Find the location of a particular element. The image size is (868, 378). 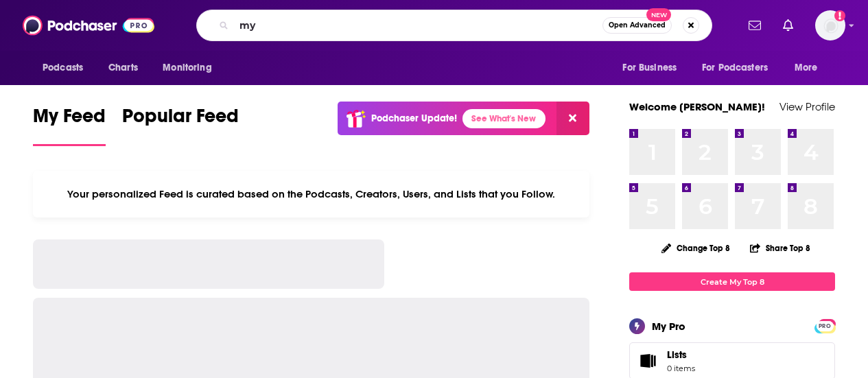

a: Create My Top 8 is located at coordinates (732, 281).